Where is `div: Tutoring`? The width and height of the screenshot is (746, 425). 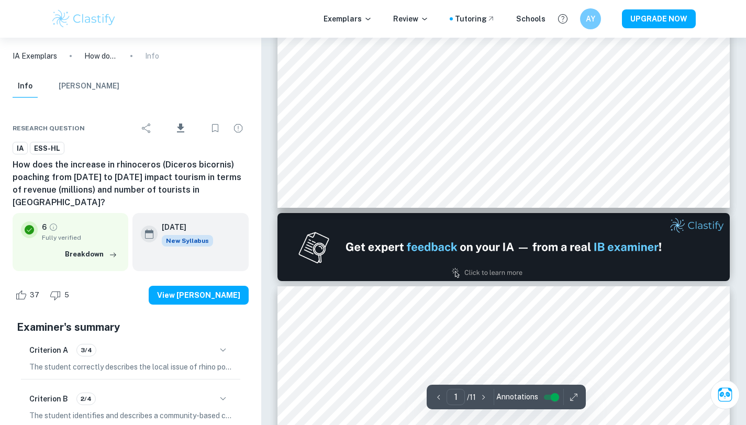
div: Tutoring is located at coordinates (475, 19).